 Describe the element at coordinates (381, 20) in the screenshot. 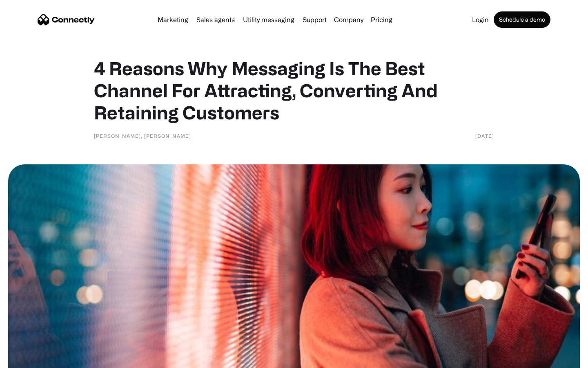

I see `a: Pricing` at that location.